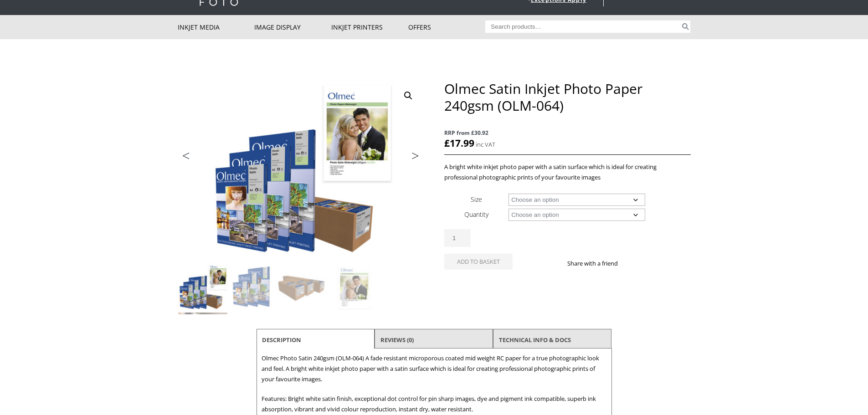  What do you see at coordinates (685, 27) in the screenshot?
I see `button: Search` at bounding box center [685, 27].